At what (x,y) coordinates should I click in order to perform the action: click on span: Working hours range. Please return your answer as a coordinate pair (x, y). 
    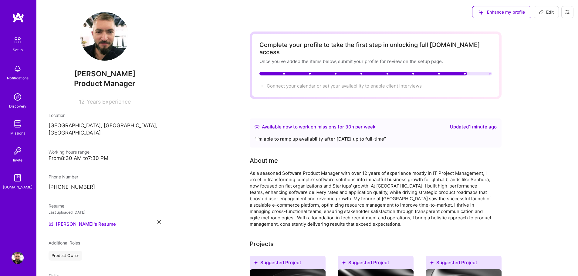
    Looking at the image, I should click on (69, 152).